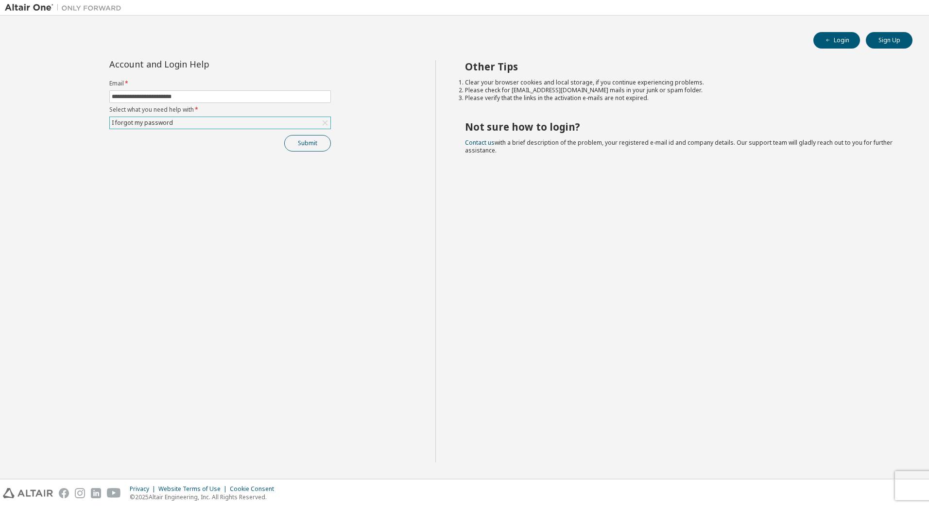 This screenshot has height=507, width=929. I want to click on button: Sign Up, so click(889, 40).